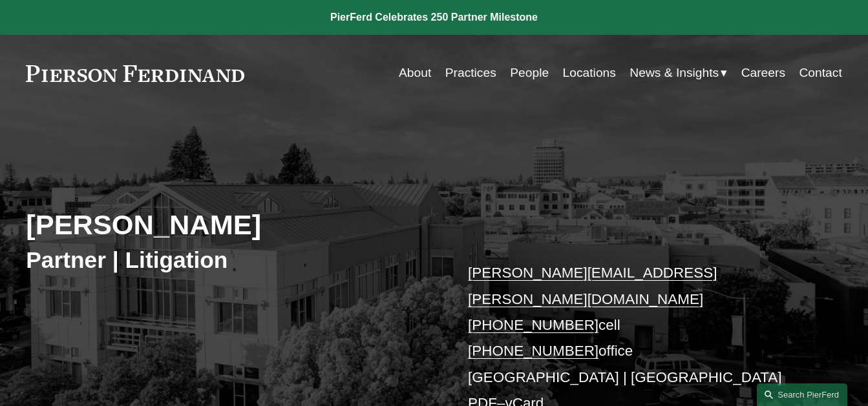 The height and width of the screenshot is (406, 868). Describe the element at coordinates (229, 260) in the screenshot. I see `h3: Partner | Litigation` at that location.